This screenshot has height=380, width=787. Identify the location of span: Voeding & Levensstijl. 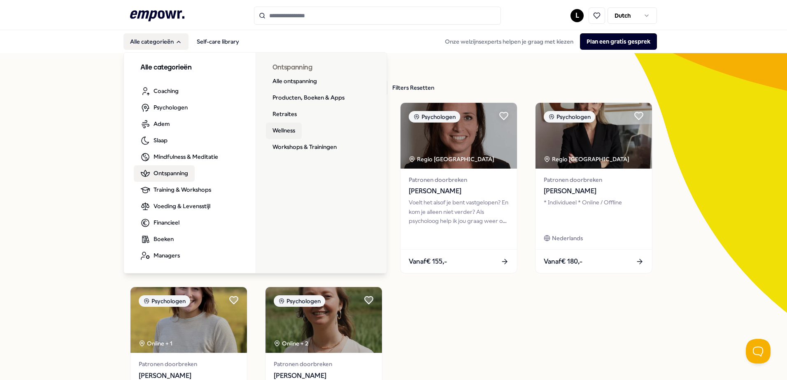
(182, 206).